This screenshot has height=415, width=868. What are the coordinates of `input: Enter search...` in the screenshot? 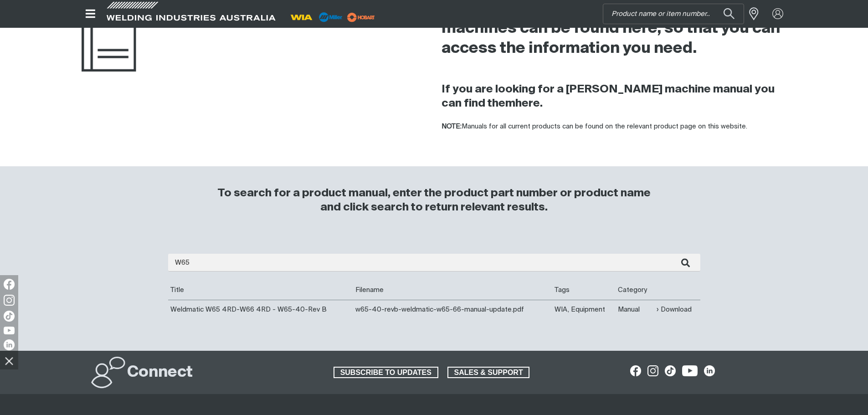 It's located at (434, 263).